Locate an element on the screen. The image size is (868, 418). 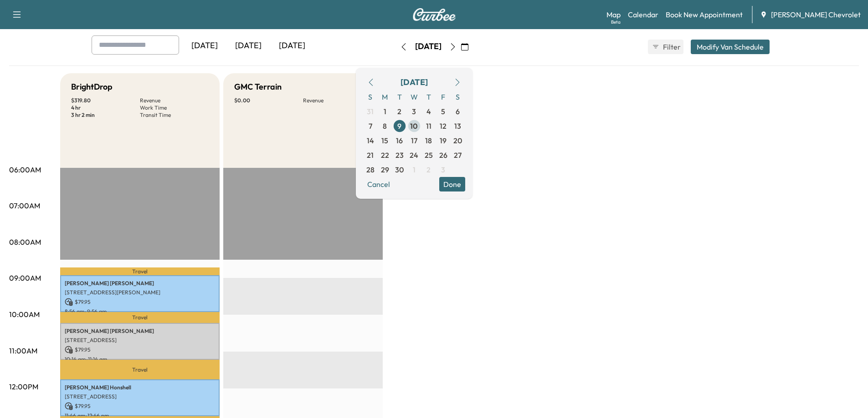
p: 4 hr is located at coordinates (105, 108).